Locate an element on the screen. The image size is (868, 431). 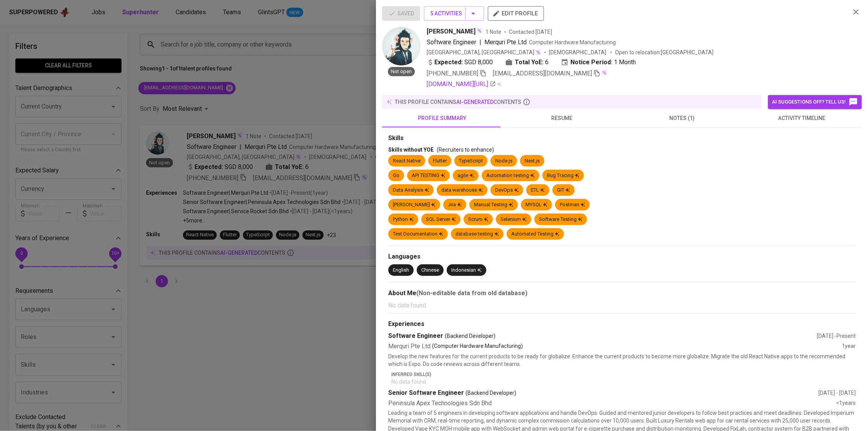
div: DevOps is located at coordinates (507, 190).